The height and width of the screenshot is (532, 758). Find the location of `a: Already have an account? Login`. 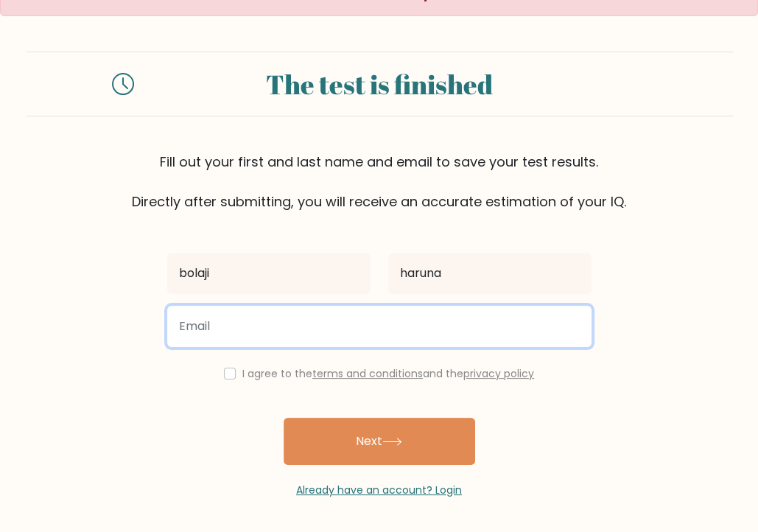

a: Already have an account? Login is located at coordinates (379, 490).